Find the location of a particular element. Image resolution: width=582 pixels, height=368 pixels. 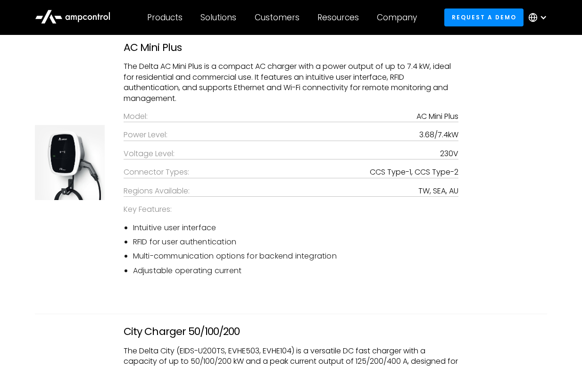

div: Power Level: is located at coordinates (145, 135).